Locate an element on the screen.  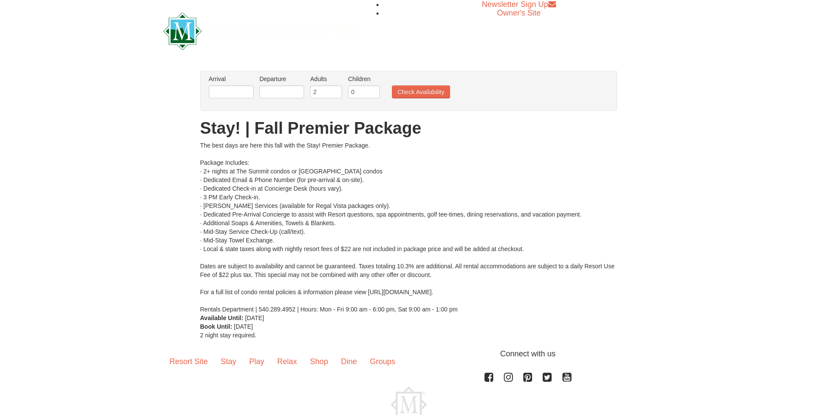
span: Owner's Site is located at coordinates (519, 13).